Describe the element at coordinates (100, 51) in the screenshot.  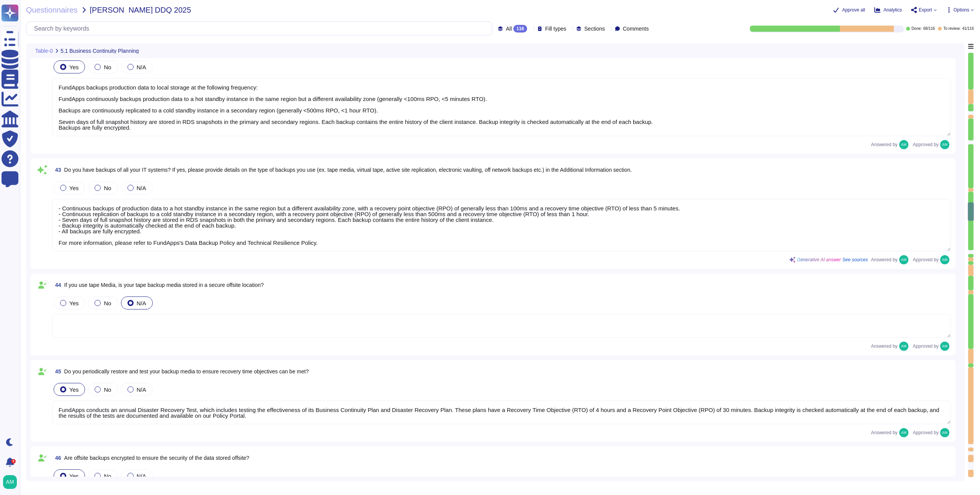
I see `span: 5.1 Business Continuity Planning` at that location.